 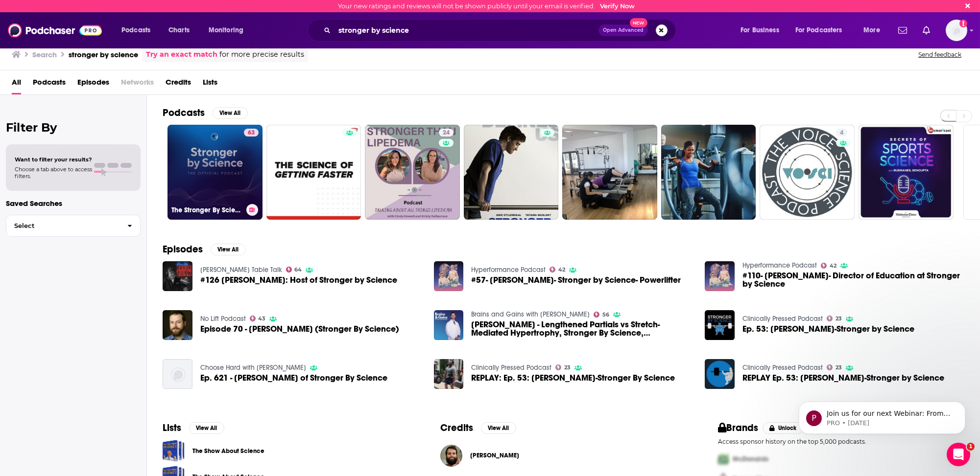 What do you see at coordinates (253, 368) in the screenshot?
I see `a: Choose Hard with Cody McBroom` at bounding box center [253, 368].